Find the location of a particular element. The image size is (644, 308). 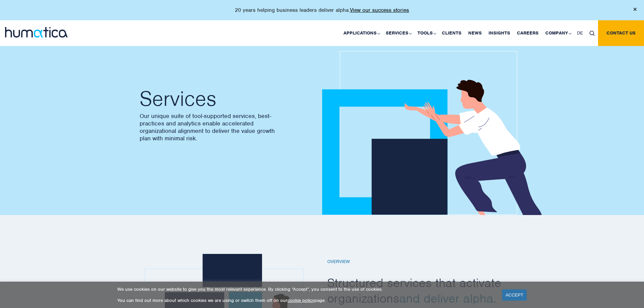

p: You can find out more about which cookies we are using or switch them off on our page. is located at coordinates (305, 301).